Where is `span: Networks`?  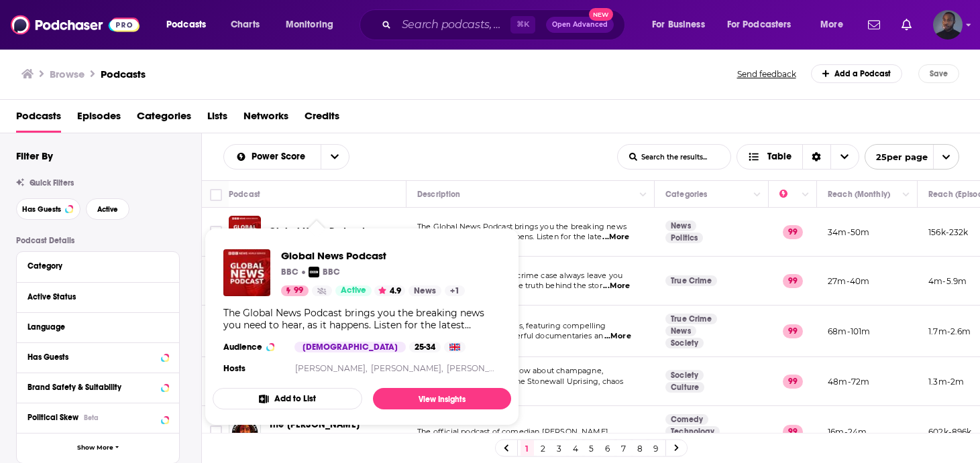
span: Networks is located at coordinates (266, 119).